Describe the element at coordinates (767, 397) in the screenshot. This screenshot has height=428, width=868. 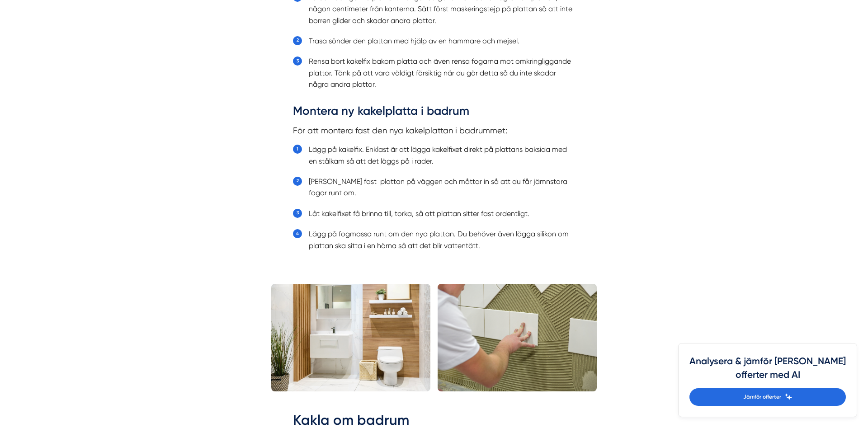
I see `a: Jämför offerter` at that location.